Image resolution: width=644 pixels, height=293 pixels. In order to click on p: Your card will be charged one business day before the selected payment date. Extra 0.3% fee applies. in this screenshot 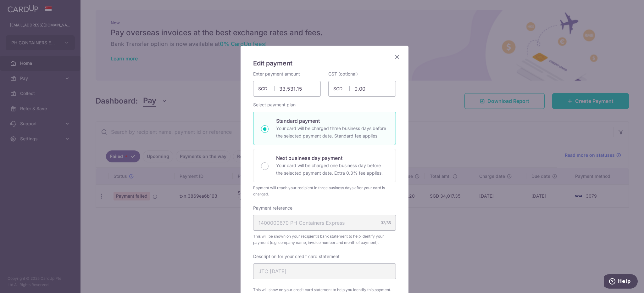, I will do `click(332, 169)`.